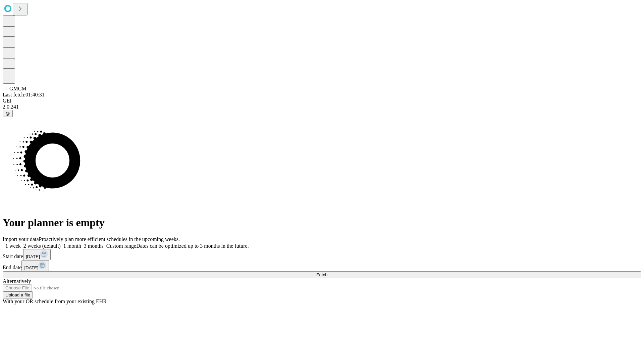  I want to click on span: With your OR schedule from your existing EHR, so click(55, 301).